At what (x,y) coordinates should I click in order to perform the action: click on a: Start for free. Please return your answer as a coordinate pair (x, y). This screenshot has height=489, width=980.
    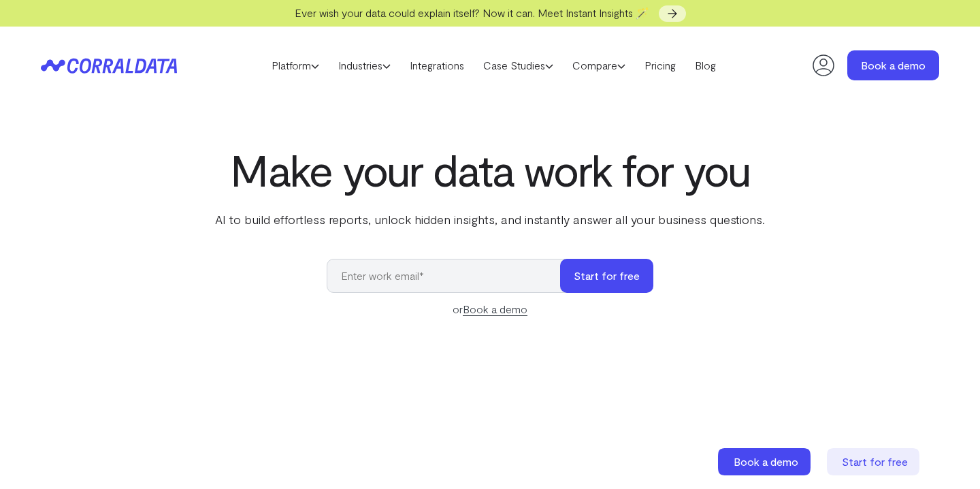
    Looking at the image, I should click on (875, 462).